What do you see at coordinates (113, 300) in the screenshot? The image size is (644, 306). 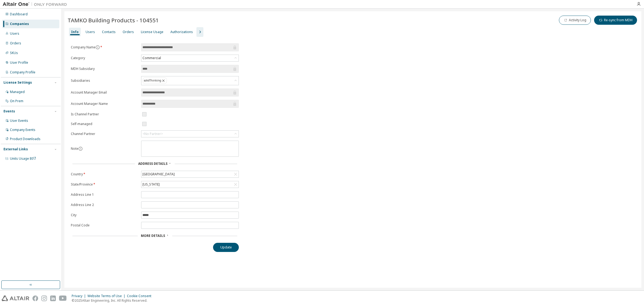 I see `p: © 2025 Altair Engineering, Inc. All Rights Reserved.` at bounding box center [113, 300].